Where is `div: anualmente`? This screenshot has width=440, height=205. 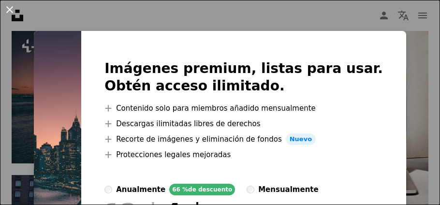
div: anualmente is located at coordinates (141, 189).